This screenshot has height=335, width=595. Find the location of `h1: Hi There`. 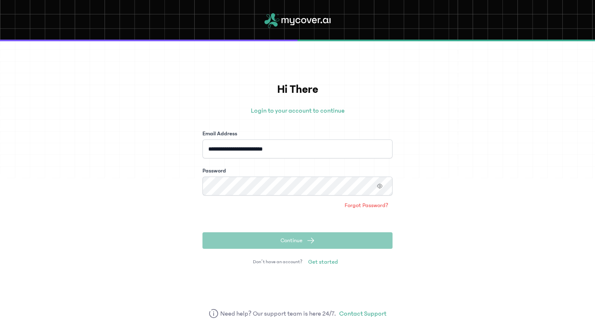

h1: Hi There is located at coordinates (297, 90).